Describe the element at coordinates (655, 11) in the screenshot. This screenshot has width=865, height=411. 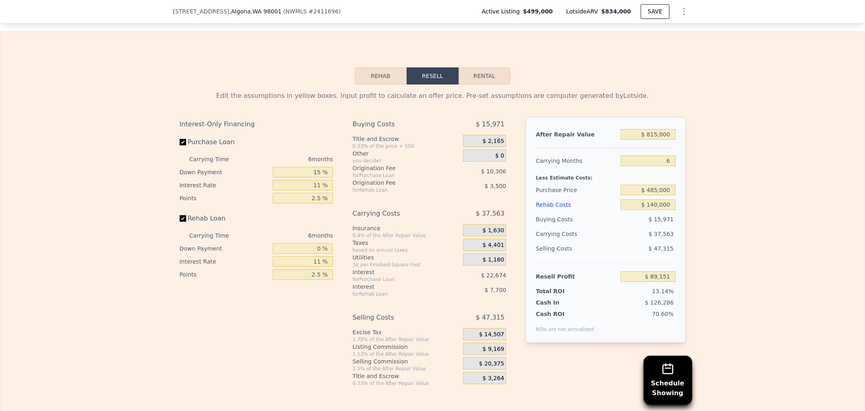
I see `button: SAVE` at that location.